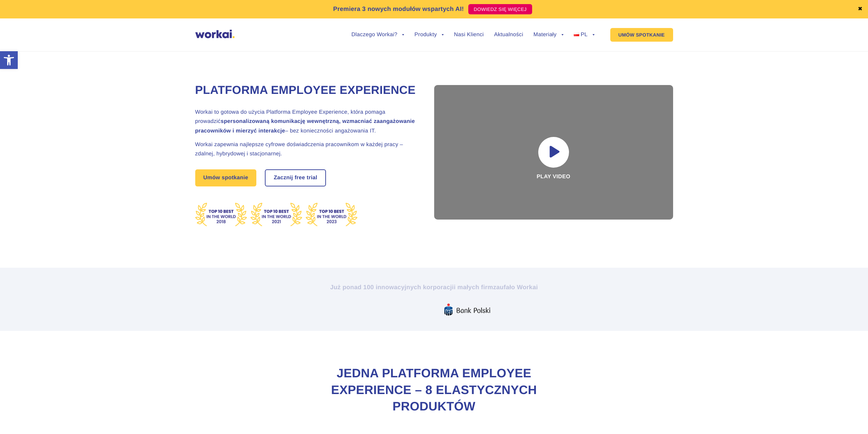 This screenshot has height=434, width=868. What do you see at coordinates (306, 90) in the screenshot?
I see `h1: Platforma Employee Experience` at bounding box center [306, 90].